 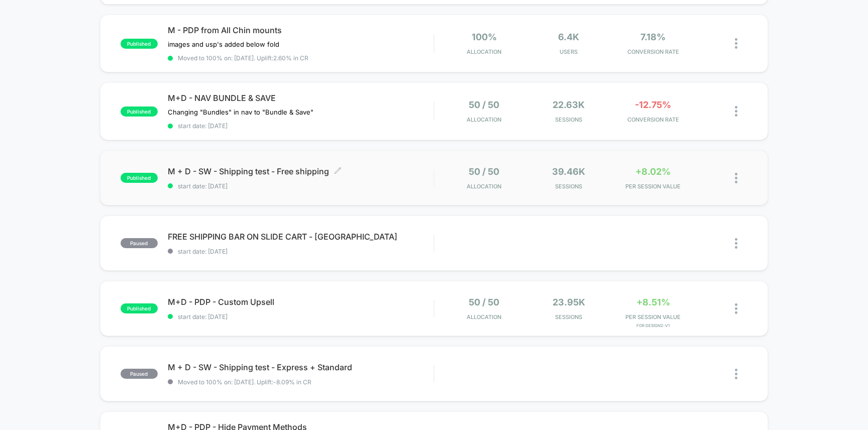 I want to click on span: 39.46k, so click(x=569, y=172).